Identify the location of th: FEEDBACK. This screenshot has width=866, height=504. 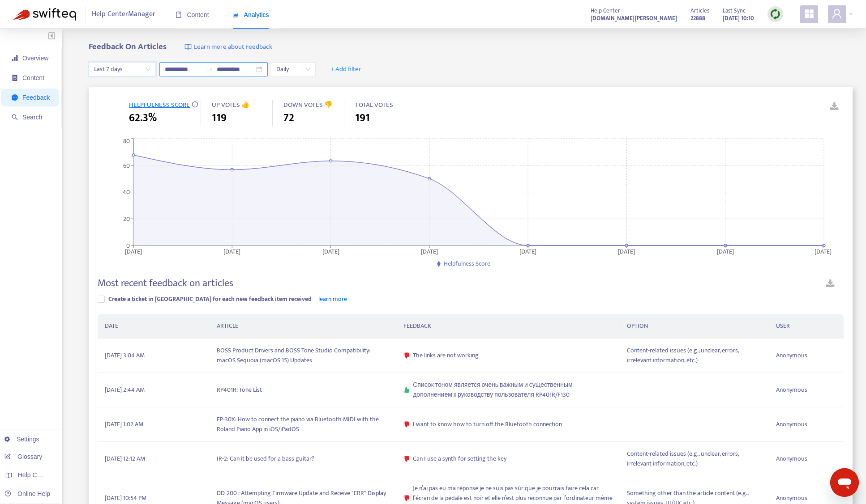
(509, 326).